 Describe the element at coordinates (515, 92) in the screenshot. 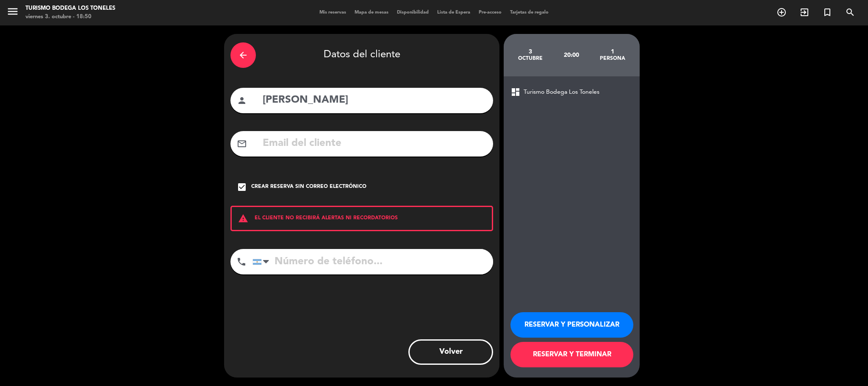

I see `span: dashboard` at that location.